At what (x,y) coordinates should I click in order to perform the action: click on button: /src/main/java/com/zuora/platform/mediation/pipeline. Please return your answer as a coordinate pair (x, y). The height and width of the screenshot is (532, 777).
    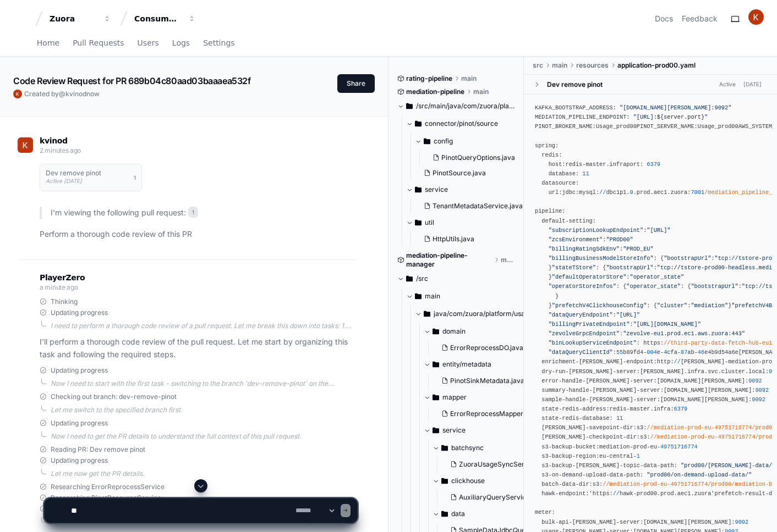
    Looking at the image, I should click on (456, 106).